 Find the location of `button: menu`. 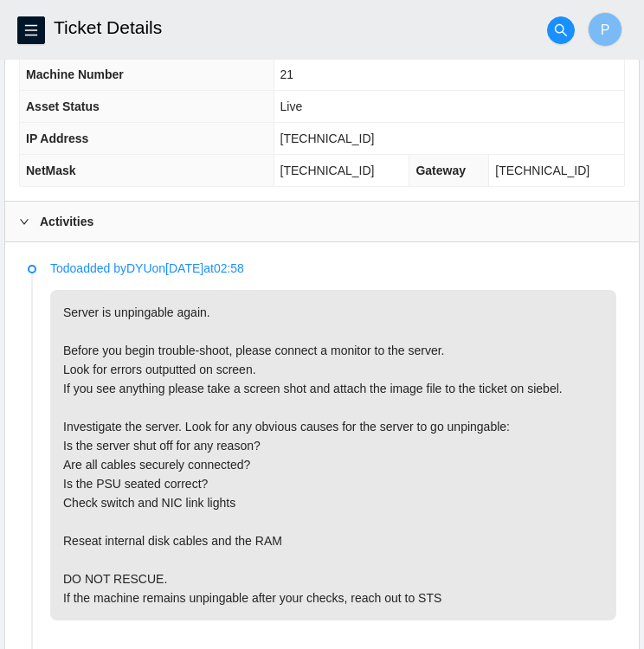

button: menu is located at coordinates (31, 30).